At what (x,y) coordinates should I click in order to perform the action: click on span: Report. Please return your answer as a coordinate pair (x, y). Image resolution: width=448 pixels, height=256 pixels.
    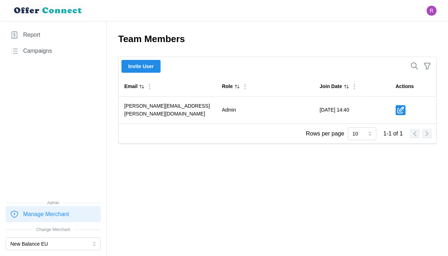
    Looking at the image, I should click on (32, 35).